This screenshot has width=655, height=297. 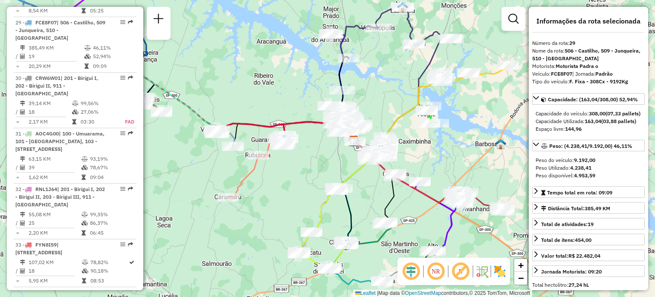 What do you see at coordinates (55, 262) in the screenshot?
I see `td: 107,02 KM` at bounding box center [55, 262].